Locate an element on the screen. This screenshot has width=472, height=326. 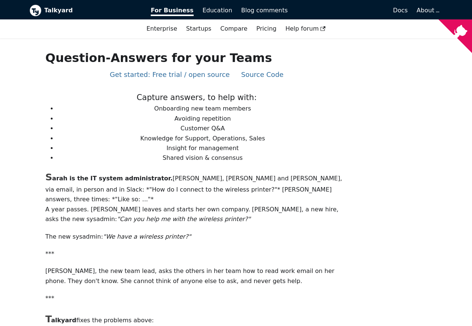
a: Source Code is located at coordinates (262, 74).